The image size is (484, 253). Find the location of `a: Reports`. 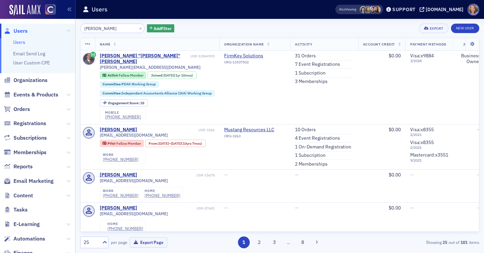

a: Reports is located at coordinates (18, 166).